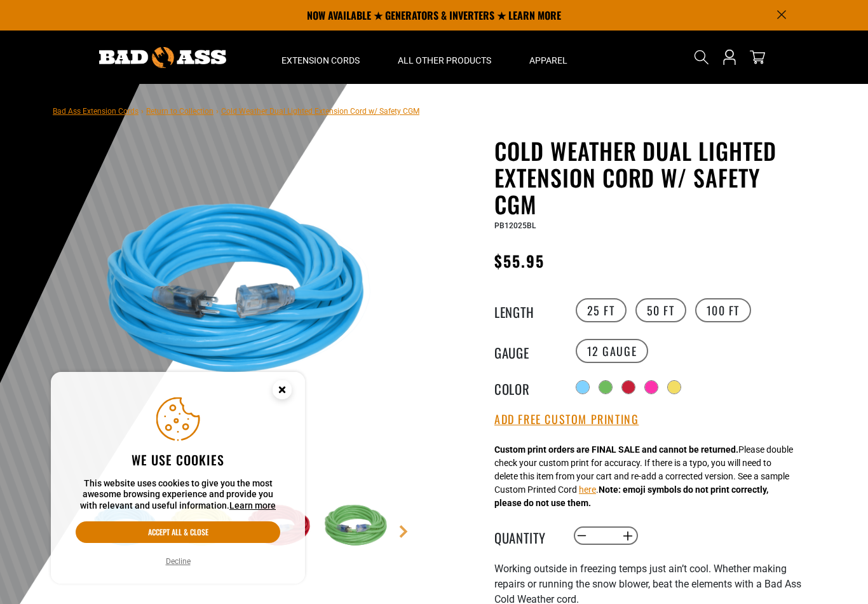  I want to click on legend: Color, so click(526, 387).